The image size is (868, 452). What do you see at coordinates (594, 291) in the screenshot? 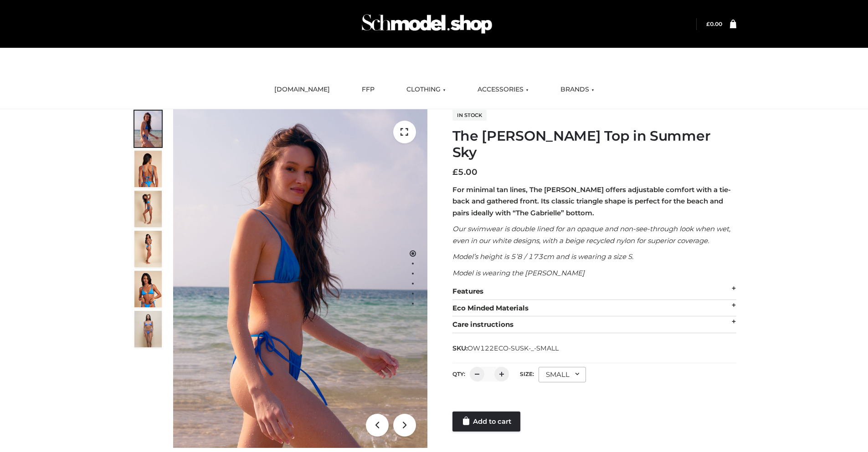
I see `div: Features` at bounding box center [594, 291].